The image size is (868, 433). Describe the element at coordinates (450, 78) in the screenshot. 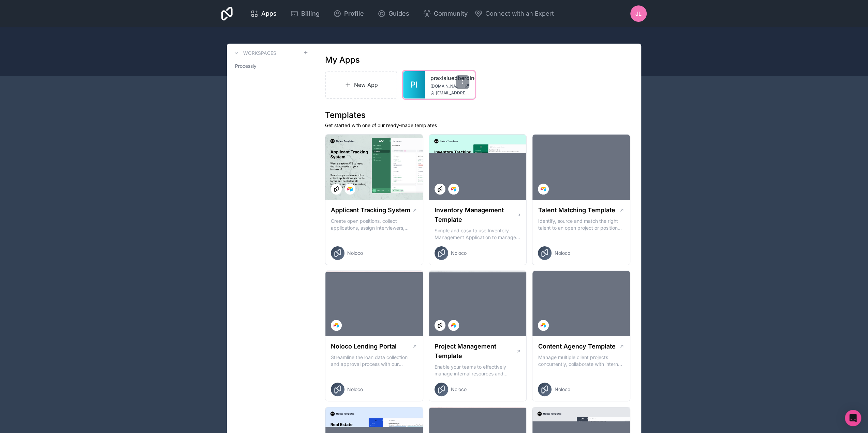

I see `a: praxisluebberding` at that location.